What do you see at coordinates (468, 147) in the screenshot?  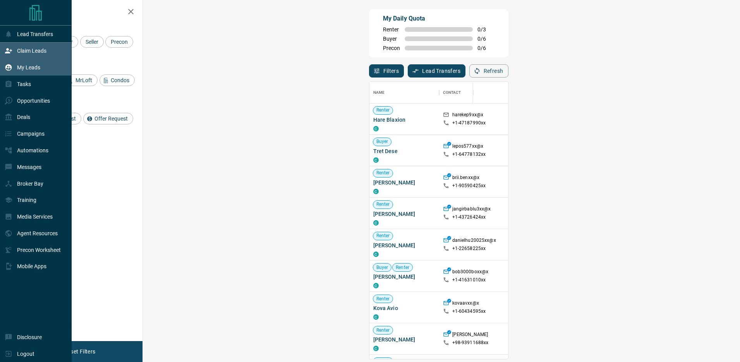 I see `p: lepos577xx@x` at bounding box center [468, 147].